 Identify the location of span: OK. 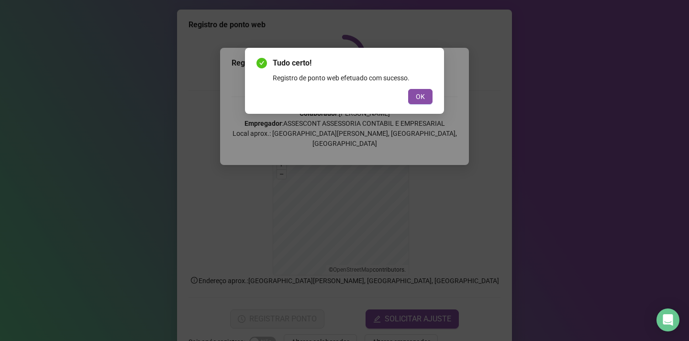
(420, 97).